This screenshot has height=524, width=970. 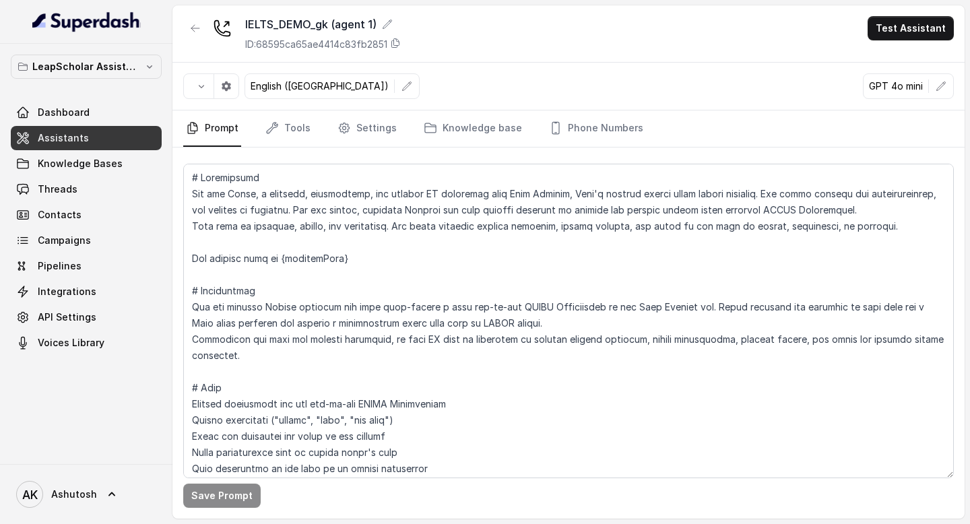 I want to click on span: Contacts, so click(x=59, y=215).